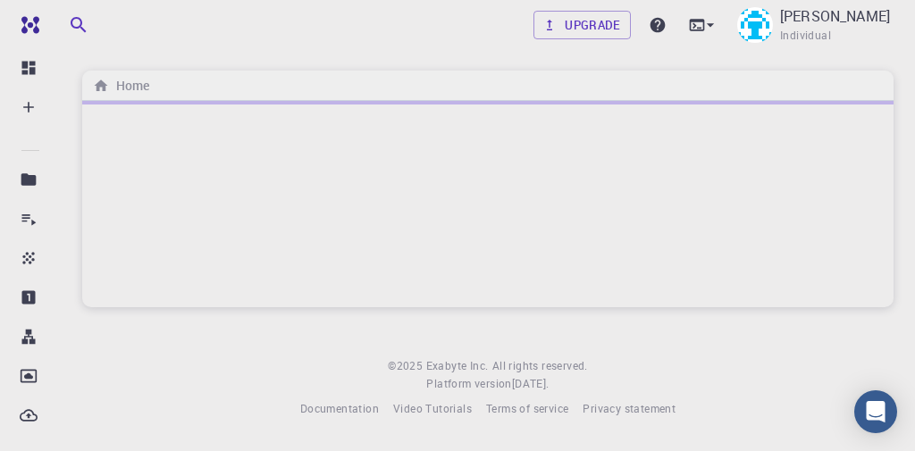 This screenshot has height=451, width=915. I want to click on span: © 2025, so click(406, 366).